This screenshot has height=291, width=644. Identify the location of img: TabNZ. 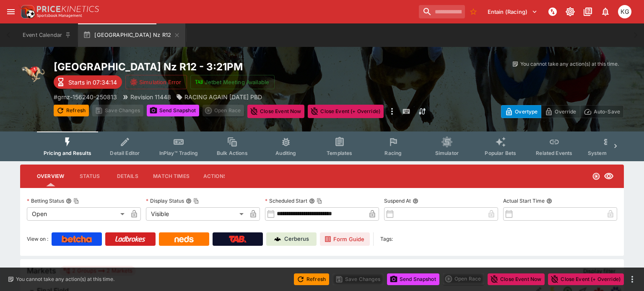
(237, 239).